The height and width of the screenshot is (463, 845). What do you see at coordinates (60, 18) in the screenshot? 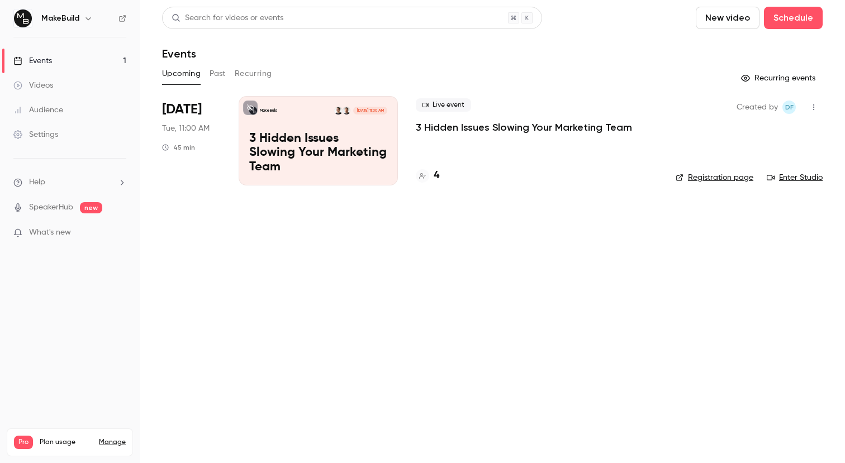
I see `h6: MakeBuild` at bounding box center [60, 18].